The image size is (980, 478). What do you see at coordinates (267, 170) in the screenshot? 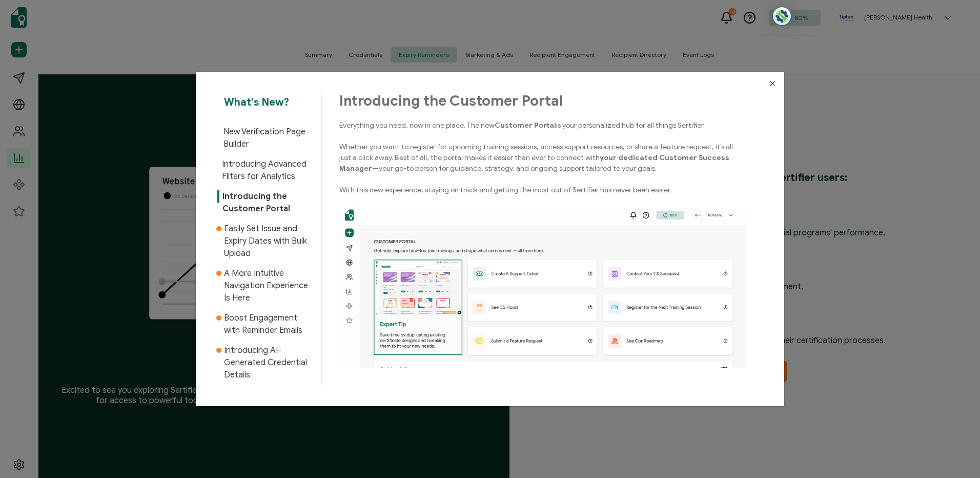
I see `span: Introducing Advanced Filters for Analytics` at bounding box center [267, 170].